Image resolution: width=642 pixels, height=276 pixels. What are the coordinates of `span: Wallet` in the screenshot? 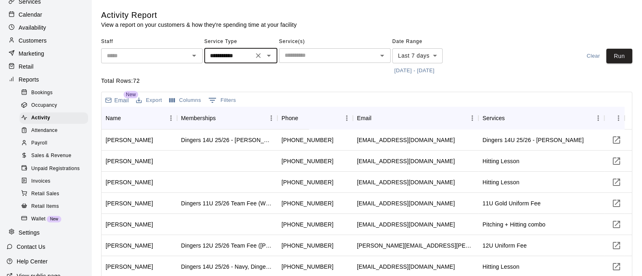 It's located at (38, 219).